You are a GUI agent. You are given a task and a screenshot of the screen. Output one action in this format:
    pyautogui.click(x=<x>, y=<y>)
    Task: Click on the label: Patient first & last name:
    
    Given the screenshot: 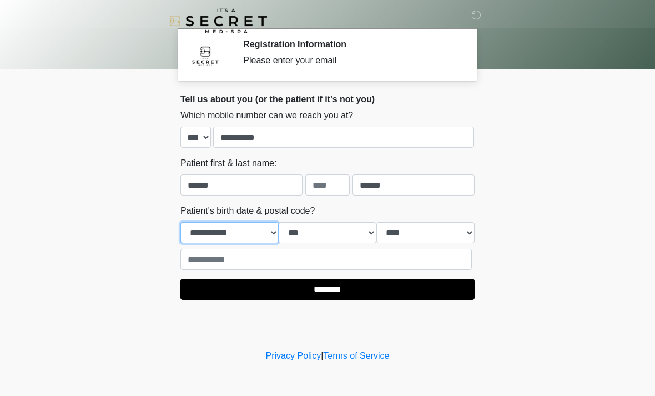 What is the action you would take?
    pyautogui.click(x=228, y=163)
    